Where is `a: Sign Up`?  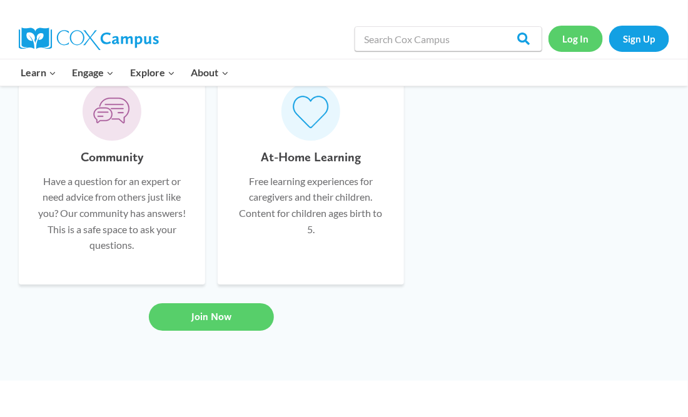 a: Sign Up is located at coordinates (639, 38).